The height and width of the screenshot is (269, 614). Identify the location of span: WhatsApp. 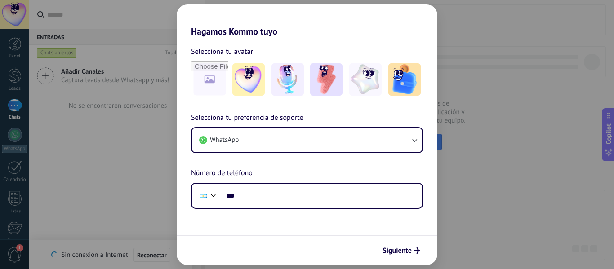
(224, 140).